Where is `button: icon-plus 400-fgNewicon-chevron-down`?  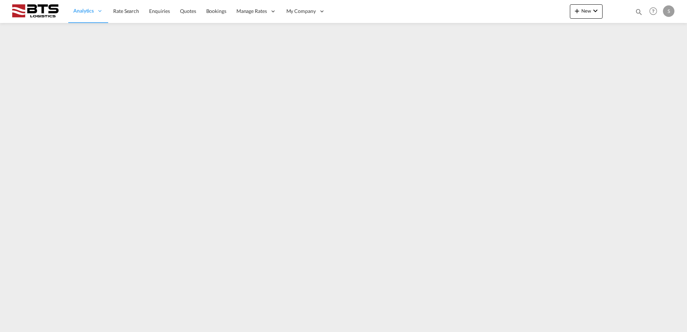 button: icon-plus 400-fgNewicon-chevron-down is located at coordinates (586, 12).